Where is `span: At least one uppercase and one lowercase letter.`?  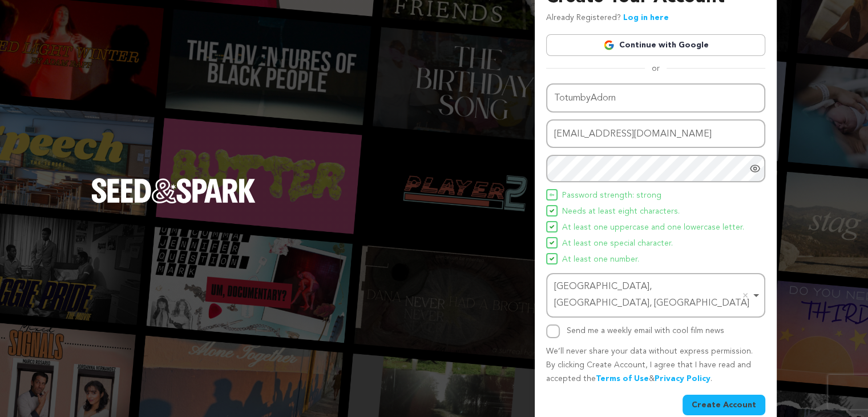 span: At least one uppercase and one lowercase letter. is located at coordinates (653, 228).